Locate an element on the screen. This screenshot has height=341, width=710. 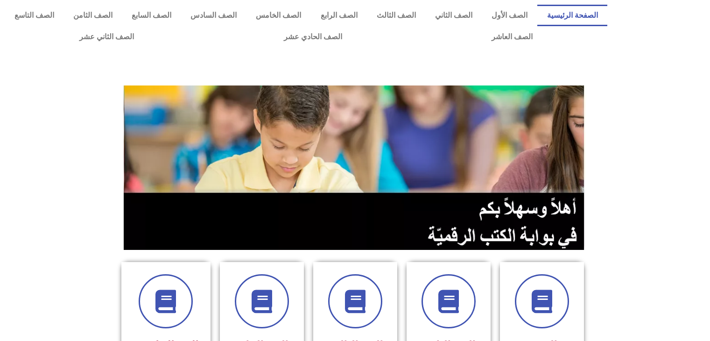
a: الصف السادس is located at coordinates (214, 15).